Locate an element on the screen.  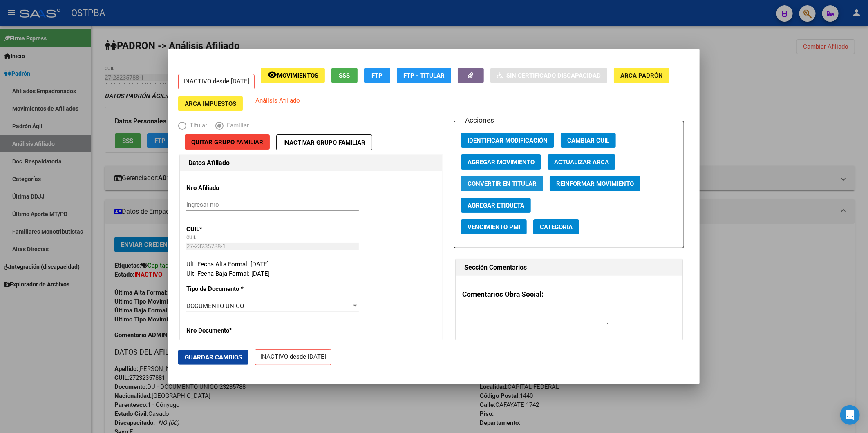
span: Titular is located at coordinates (196, 126).